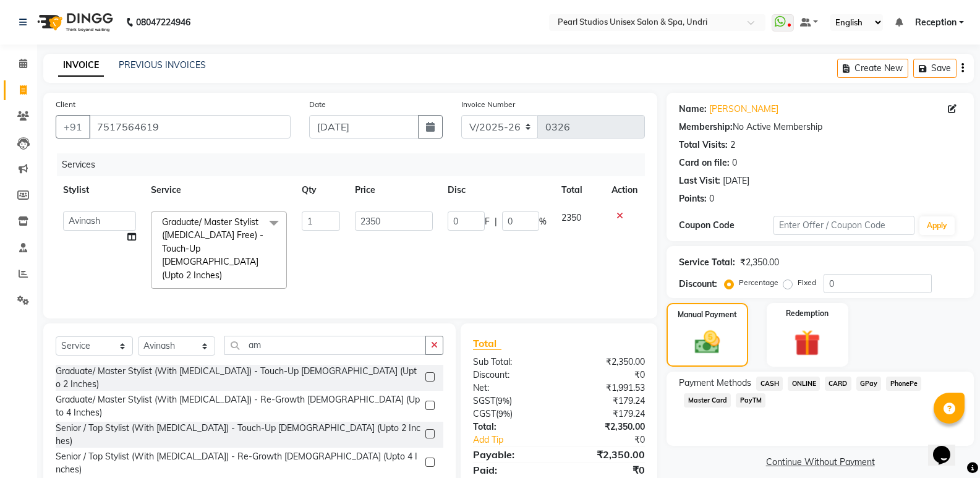 The width and height of the screenshot is (980, 478). I want to click on span: CGST, so click(484, 414).